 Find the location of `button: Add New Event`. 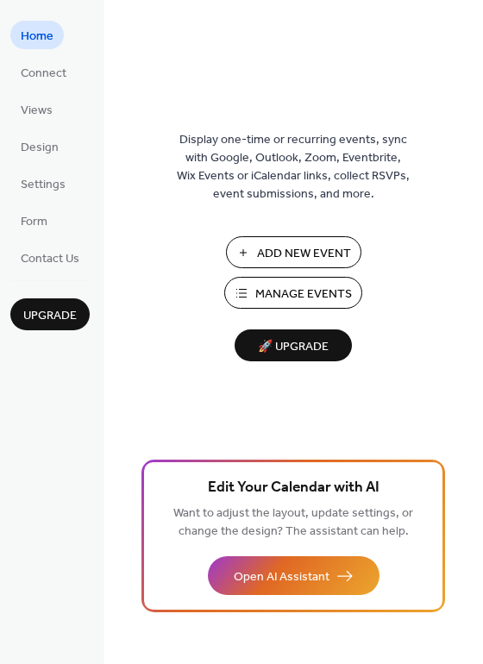

button: Add New Event is located at coordinates (293, 252).